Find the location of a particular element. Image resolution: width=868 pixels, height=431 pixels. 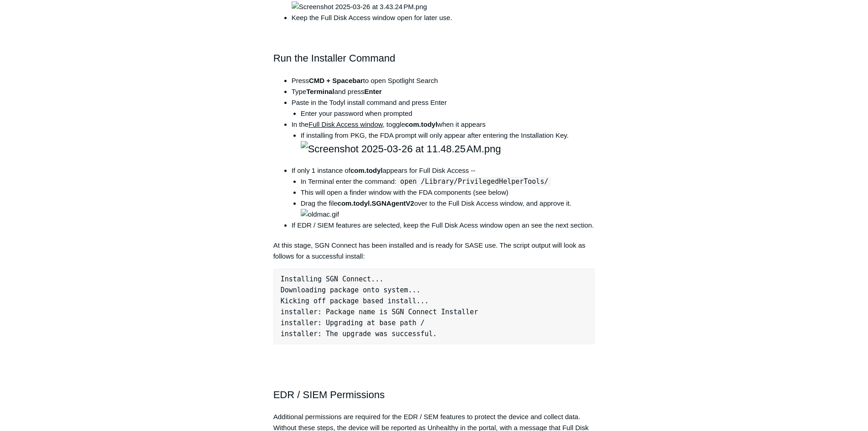

li: Press to open Spotlight Search is located at coordinates (444, 81).